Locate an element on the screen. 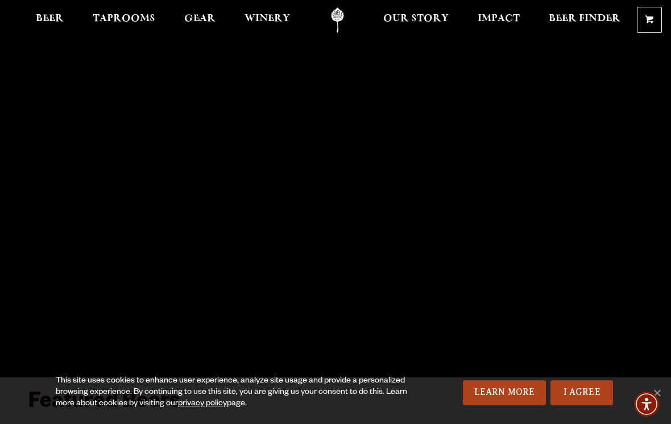 The height and width of the screenshot is (424, 671). a: I Agree is located at coordinates (582, 393).